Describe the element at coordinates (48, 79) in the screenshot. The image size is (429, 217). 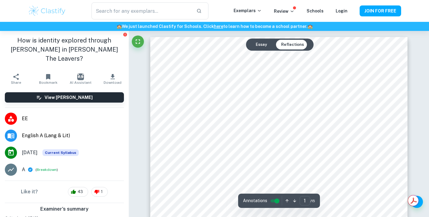
I see `button: Bookmark` at that location.